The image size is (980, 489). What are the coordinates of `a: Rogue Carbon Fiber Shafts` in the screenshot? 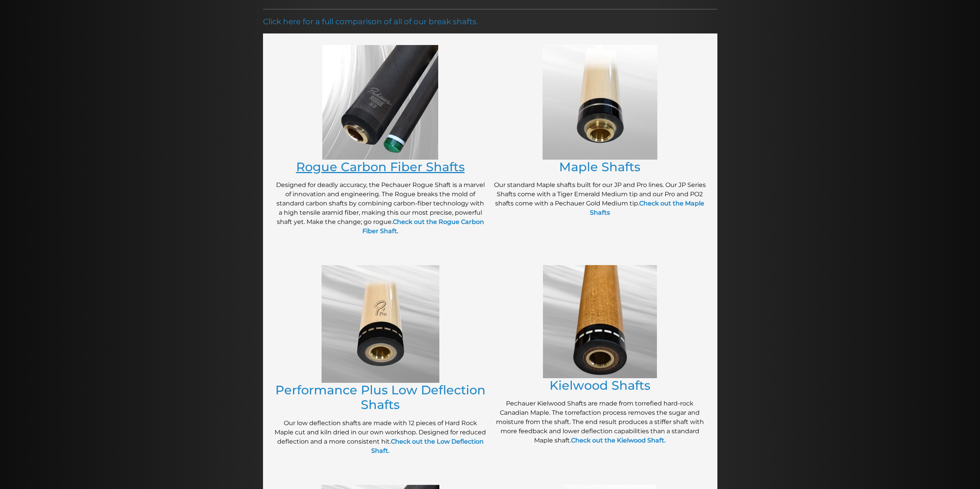 It's located at (381, 167).